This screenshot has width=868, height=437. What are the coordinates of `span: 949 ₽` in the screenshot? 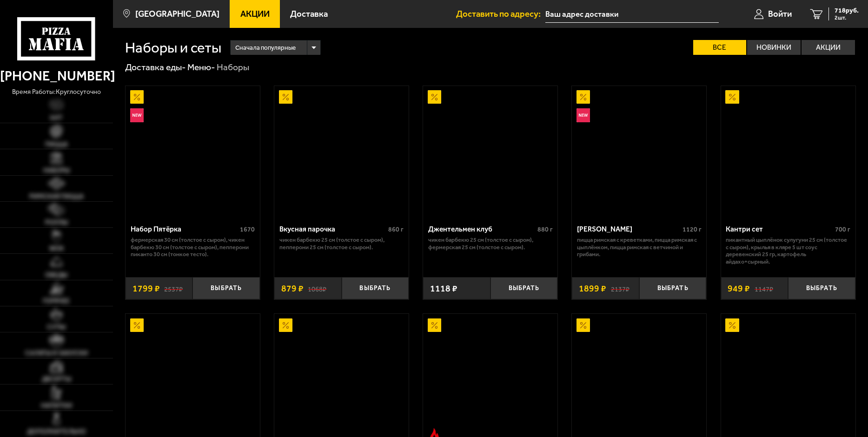 It's located at (739, 288).